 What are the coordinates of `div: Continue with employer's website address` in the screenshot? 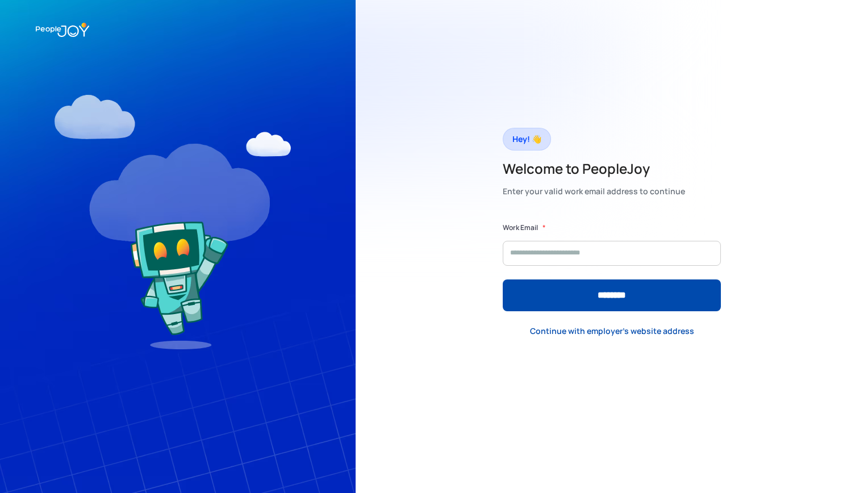 It's located at (611, 331).